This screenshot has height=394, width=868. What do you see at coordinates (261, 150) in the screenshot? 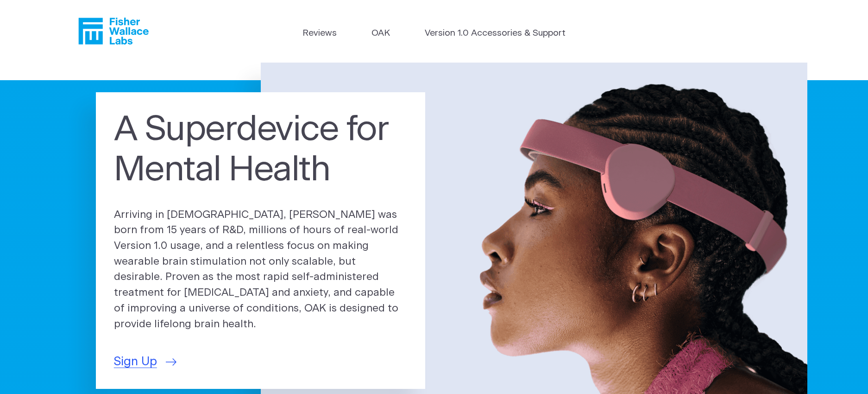
I see `h1: A Superdevice for Mental Health` at bounding box center [261, 150].